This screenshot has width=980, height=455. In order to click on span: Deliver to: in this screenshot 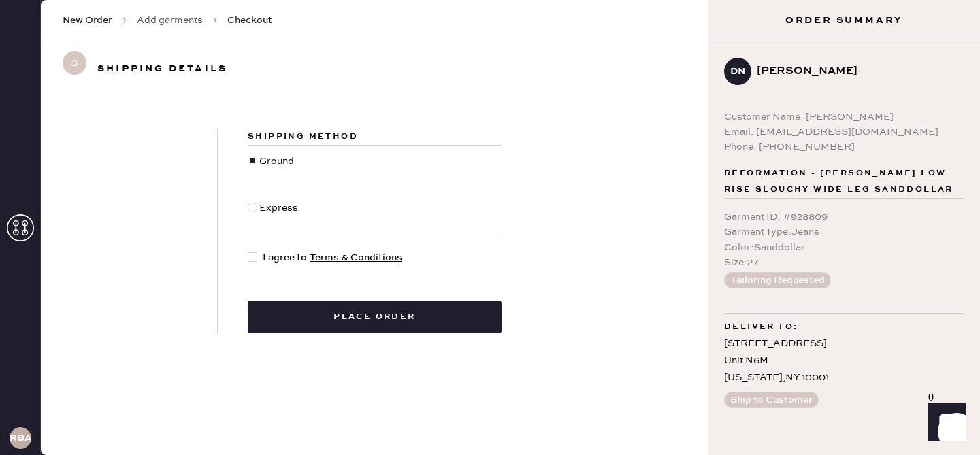, I will do `click(761, 327)`.